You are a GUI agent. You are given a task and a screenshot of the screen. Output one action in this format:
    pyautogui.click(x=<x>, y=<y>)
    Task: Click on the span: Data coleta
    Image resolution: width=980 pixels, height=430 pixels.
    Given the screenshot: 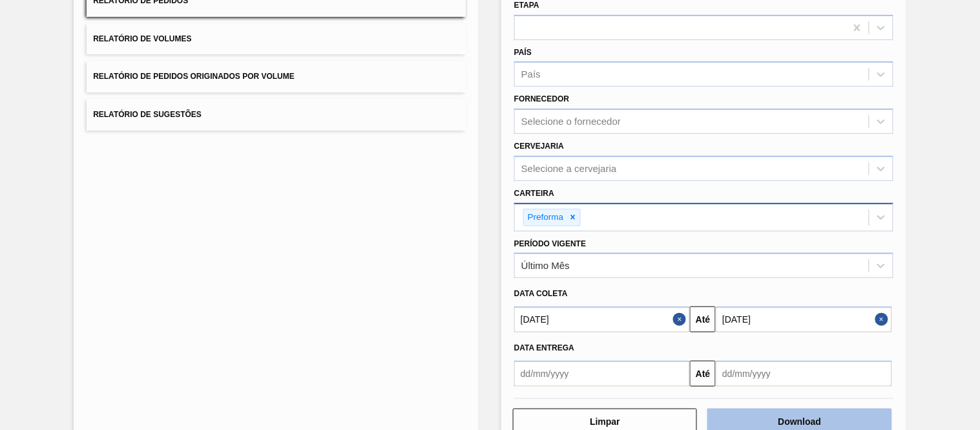 What is the action you would take?
    pyautogui.click(x=541, y=294)
    